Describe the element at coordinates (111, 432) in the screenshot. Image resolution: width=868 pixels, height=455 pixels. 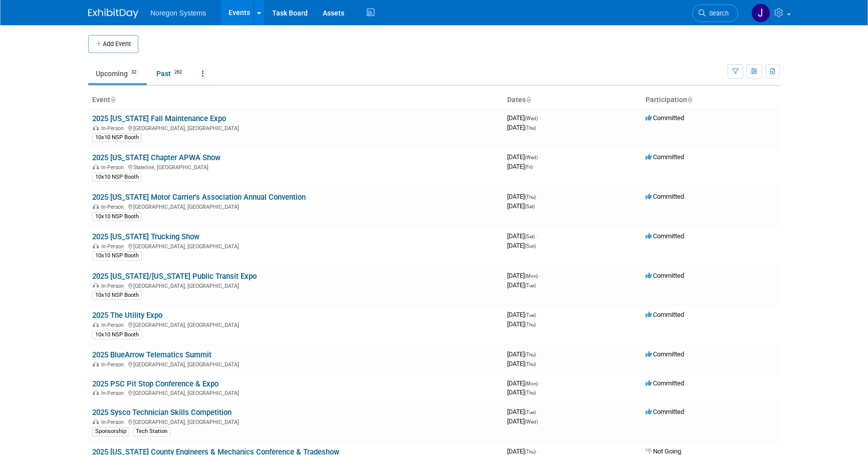
I see `div: Sponsorship` at that location.